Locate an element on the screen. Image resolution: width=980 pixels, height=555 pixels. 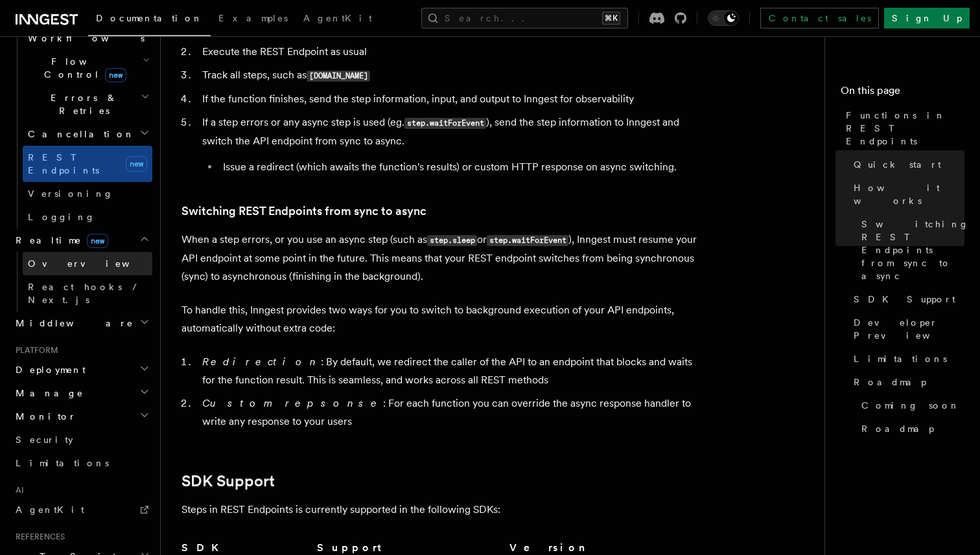
a: Coming soon is located at coordinates (910, 405).